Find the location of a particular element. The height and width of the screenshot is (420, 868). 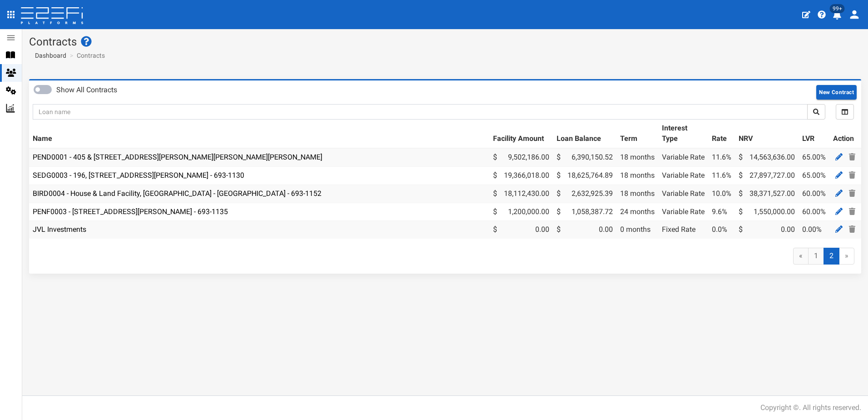

td: 19,366,018.00 is located at coordinates (521, 175).